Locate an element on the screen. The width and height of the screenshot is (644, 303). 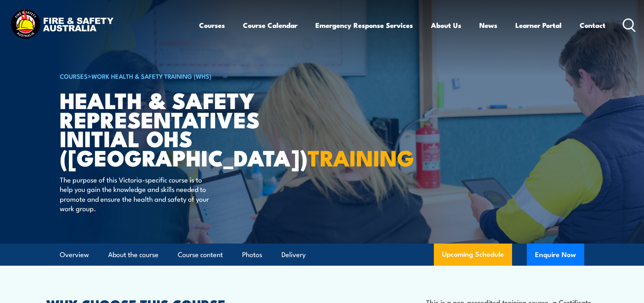
a: Learner Portal is located at coordinates (539, 25).